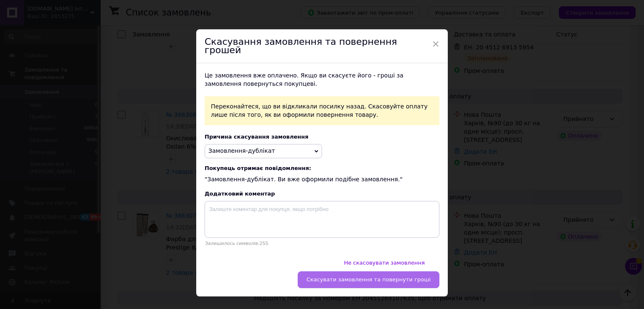 The image size is (644, 309). Describe the element at coordinates (322, 46) in the screenshot. I see `div: Скасування замовлення та повернення грошей` at that location.